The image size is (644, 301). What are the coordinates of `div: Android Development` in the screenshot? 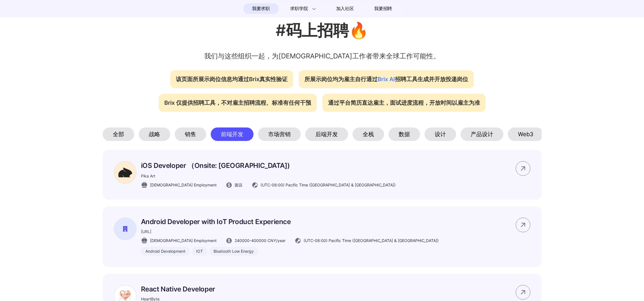 It's located at (165, 251).